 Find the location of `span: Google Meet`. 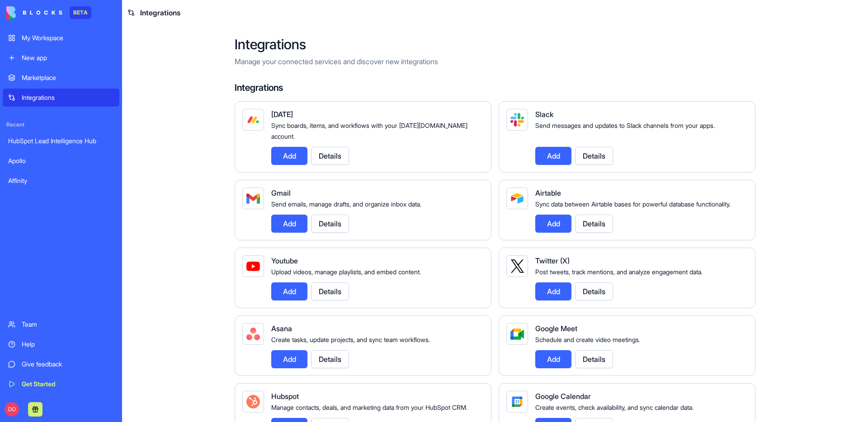

span: Google Meet is located at coordinates (556, 329).